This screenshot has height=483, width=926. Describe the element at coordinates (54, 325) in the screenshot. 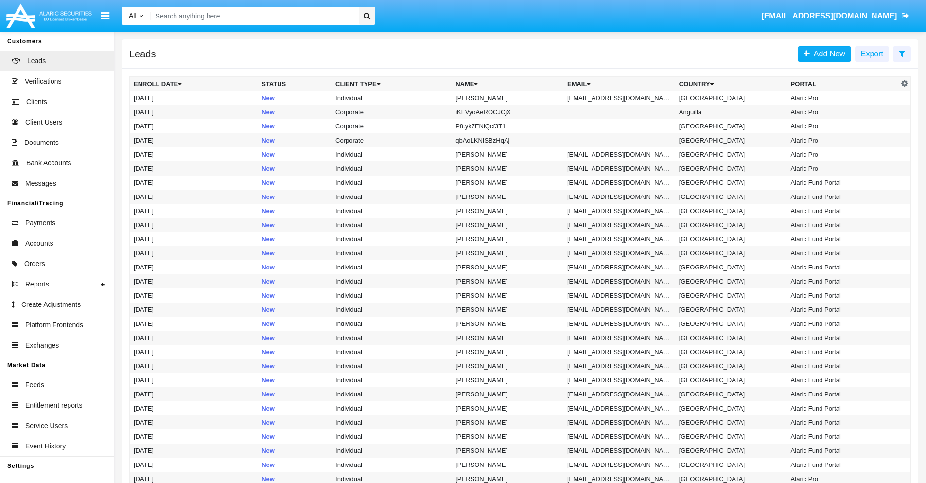

I see `span: Platform Frontends` at that location.